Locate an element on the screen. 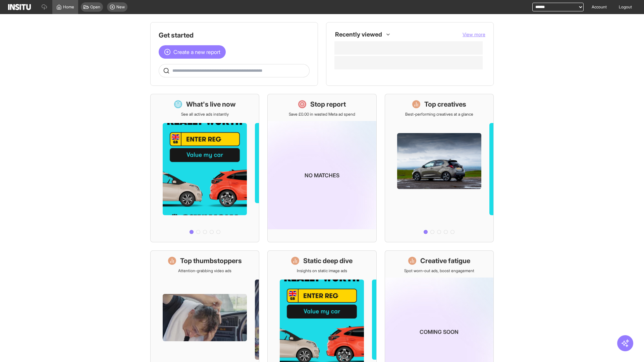 The width and height of the screenshot is (644, 362). h1: Stop report is located at coordinates (328, 105).